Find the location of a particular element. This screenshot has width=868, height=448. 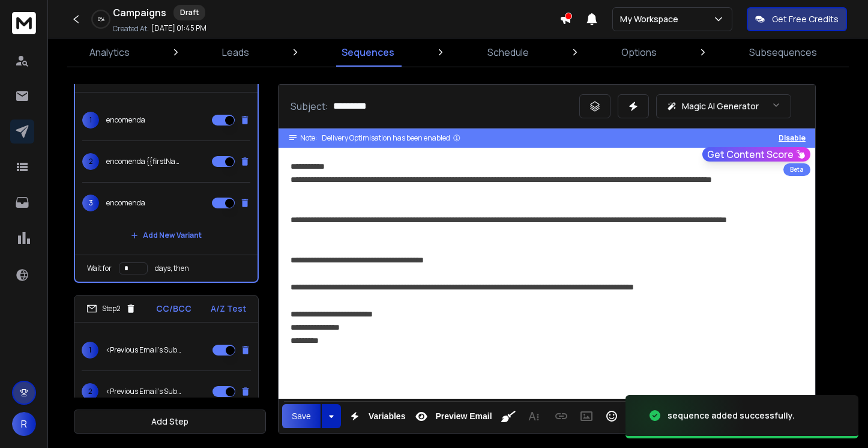

div: sequence added successfully. is located at coordinates (731, 416).